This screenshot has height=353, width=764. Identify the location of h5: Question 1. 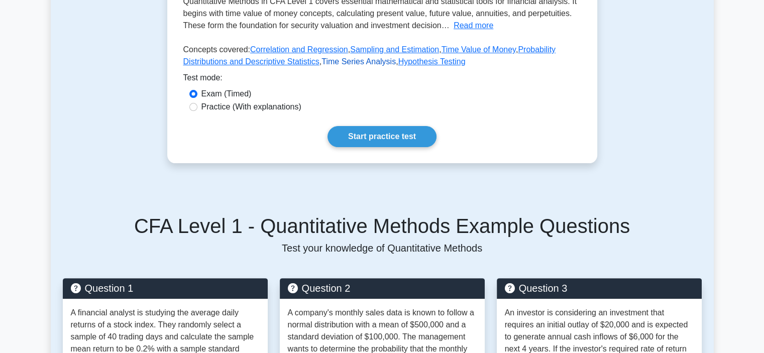
(165, 288).